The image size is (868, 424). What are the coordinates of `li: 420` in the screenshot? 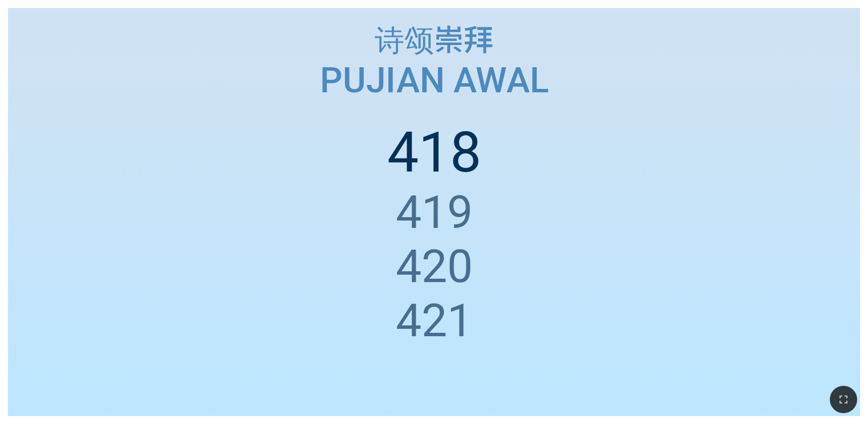 It's located at (434, 266).